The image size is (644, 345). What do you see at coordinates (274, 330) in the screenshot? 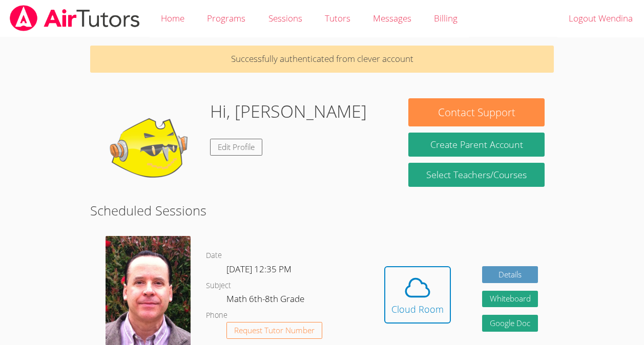
I see `span: Request Tutor Number` at bounding box center [274, 330].